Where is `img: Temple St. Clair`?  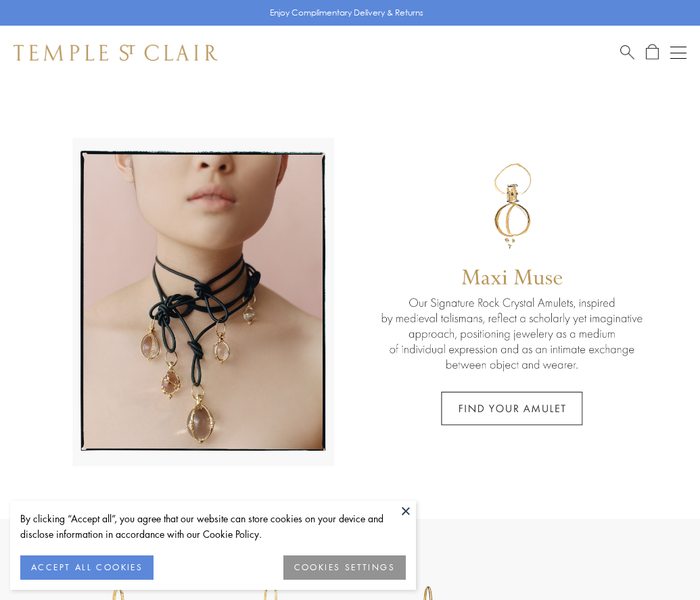
img: Temple St. Clair is located at coordinates (116, 53).